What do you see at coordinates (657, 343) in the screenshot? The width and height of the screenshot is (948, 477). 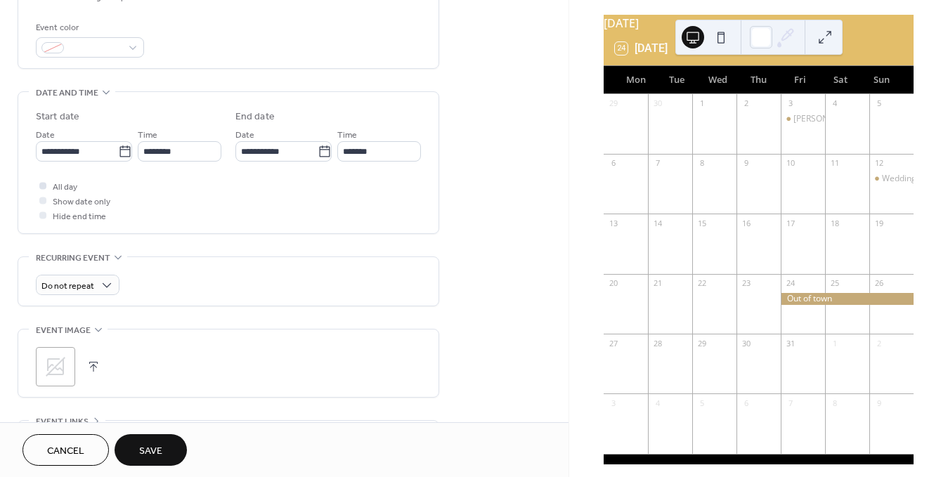 I see `div: 28` at bounding box center [657, 343].